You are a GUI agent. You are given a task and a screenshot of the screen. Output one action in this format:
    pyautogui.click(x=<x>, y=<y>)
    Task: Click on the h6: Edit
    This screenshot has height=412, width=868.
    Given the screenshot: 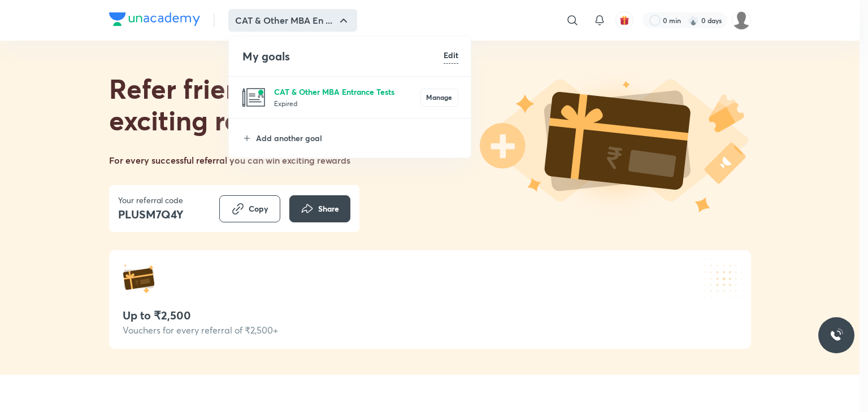 What is the action you would take?
    pyautogui.click(x=451, y=55)
    